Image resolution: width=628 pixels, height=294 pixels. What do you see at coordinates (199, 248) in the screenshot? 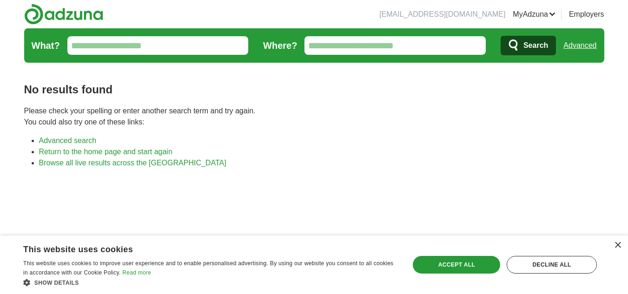
I see `div: This website uses cookies` at bounding box center [199, 248].